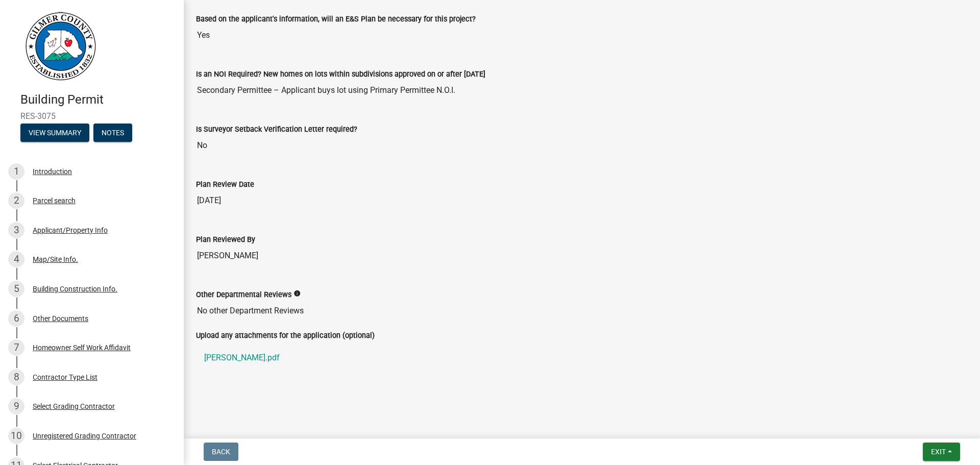 The width and height of the screenshot is (980, 465). What do you see at coordinates (54, 133) in the screenshot?
I see `wm-modal-confirm: Summary` at bounding box center [54, 133].